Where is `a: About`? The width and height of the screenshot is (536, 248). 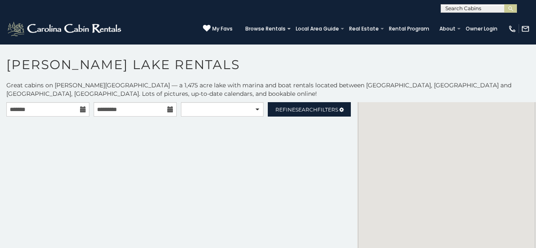
a: About is located at coordinates (447, 29).